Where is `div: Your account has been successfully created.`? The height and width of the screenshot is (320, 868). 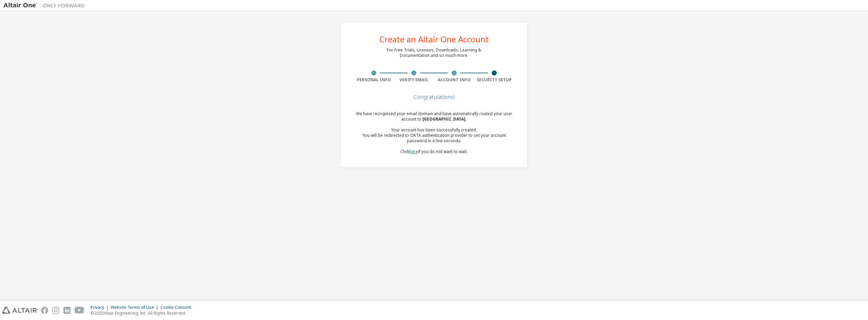 div: Your account has been successfully created. is located at coordinates (434, 130).